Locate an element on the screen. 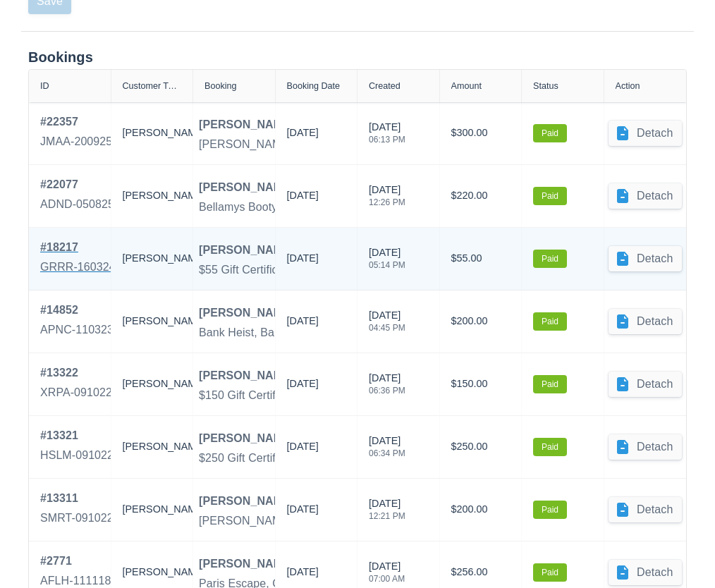  div: $250 Gift Certificate is located at coordinates (249, 458).